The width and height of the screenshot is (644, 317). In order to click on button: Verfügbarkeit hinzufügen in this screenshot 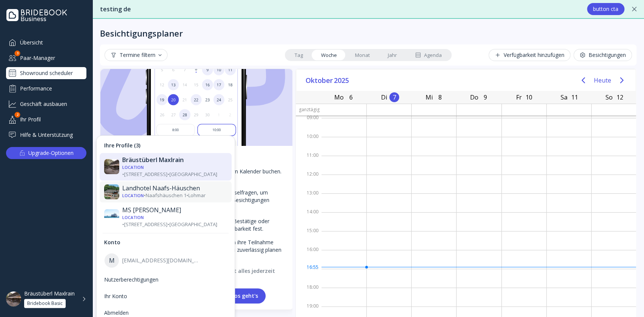, I will do `click(529, 55)`.